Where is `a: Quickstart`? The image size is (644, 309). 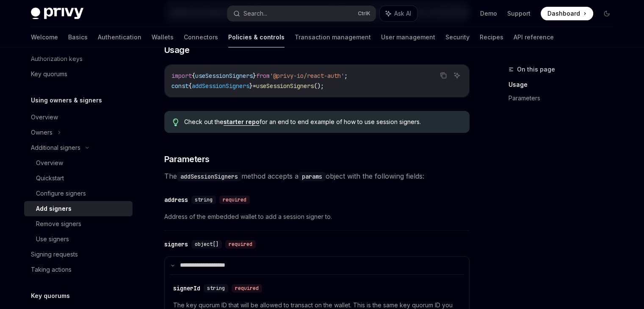
a: Quickstart is located at coordinates (78, 178).